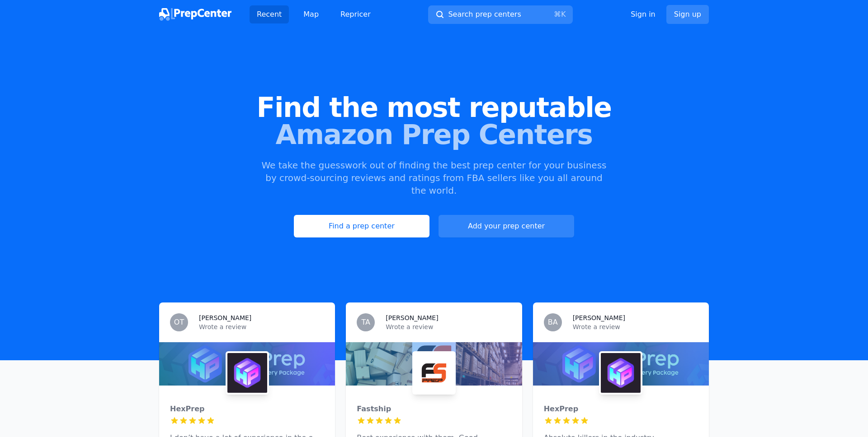 This screenshot has width=868, height=437. What do you see at coordinates (179, 322) in the screenshot?
I see `span: OT` at bounding box center [179, 322].